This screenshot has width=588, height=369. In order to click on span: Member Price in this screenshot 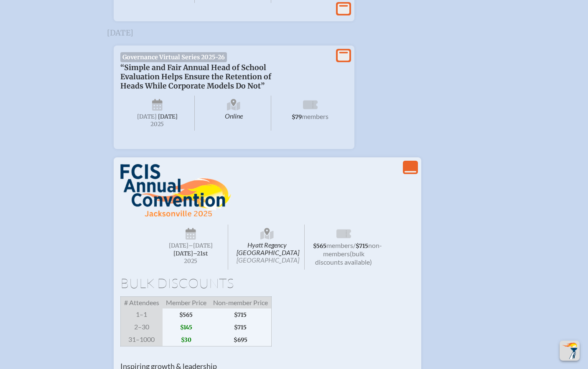, I will do `click(186, 302)`.